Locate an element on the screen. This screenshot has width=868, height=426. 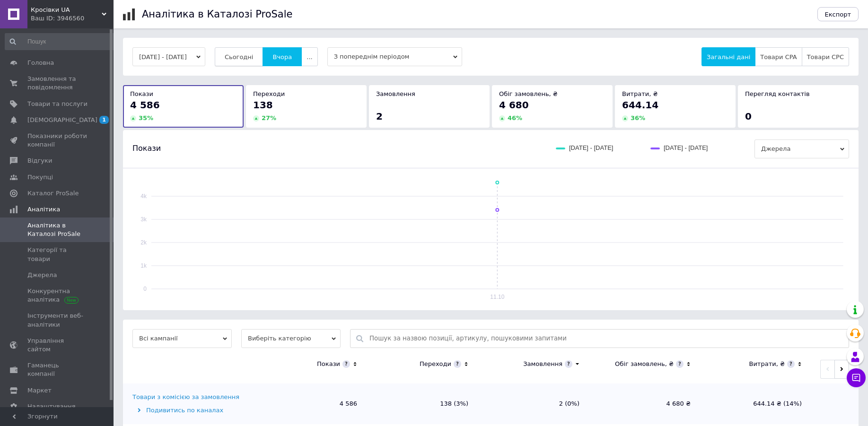
span: Витрати, ₴ is located at coordinates (640, 94).